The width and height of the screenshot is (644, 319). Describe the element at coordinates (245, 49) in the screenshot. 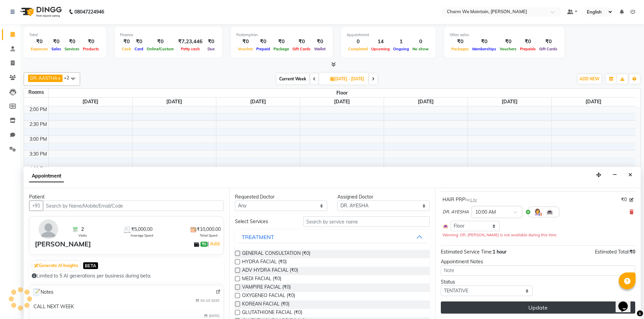

I see `span: Voucher` at that location.